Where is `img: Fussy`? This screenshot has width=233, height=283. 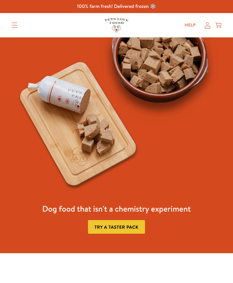
img: Fussy is located at coordinates (116, 118).